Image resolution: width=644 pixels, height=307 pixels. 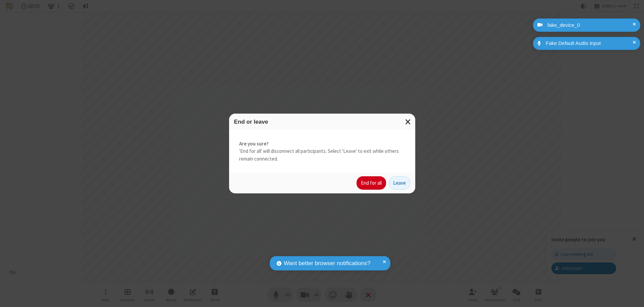 What do you see at coordinates (372, 183) in the screenshot?
I see `button: End for all` at bounding box center [372, 183].